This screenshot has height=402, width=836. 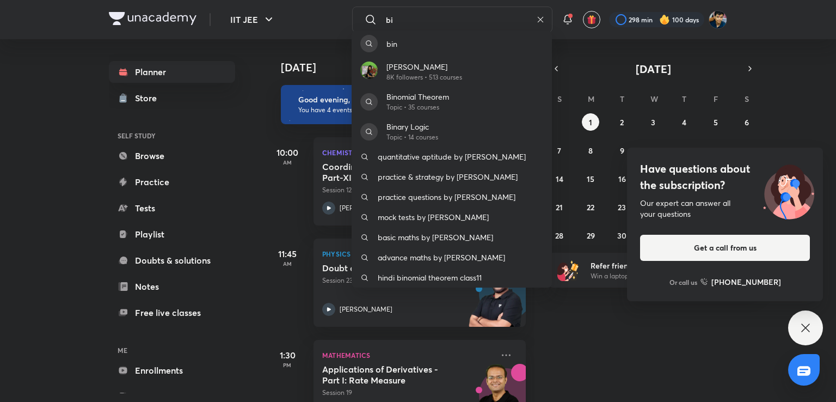 I want to click on p: Topic • 14 courses, so click(x=412, y=137).